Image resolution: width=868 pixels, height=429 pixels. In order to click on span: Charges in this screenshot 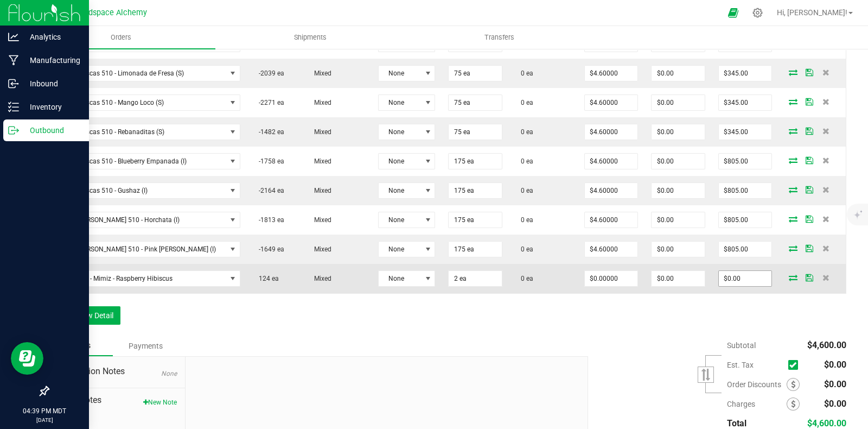, I will do `click(757, 404)`.